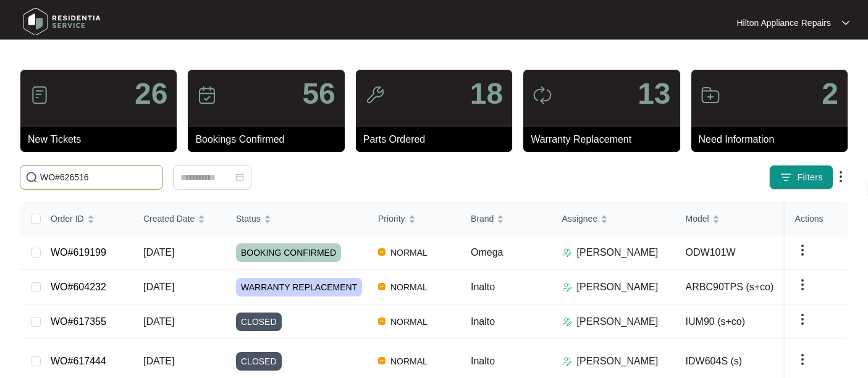 The image size is (868, 378). What do you see at coordinates (654, 94) in the screenshot?
I see `p: 13` at bounding box center [654, 94].